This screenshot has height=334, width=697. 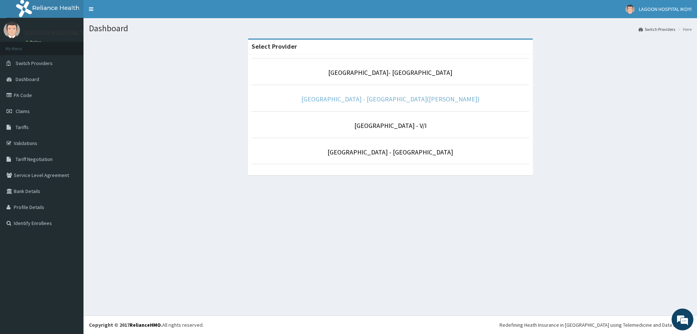 I want to click on span: Tariff Negotiation, so click(x=34, y=159).